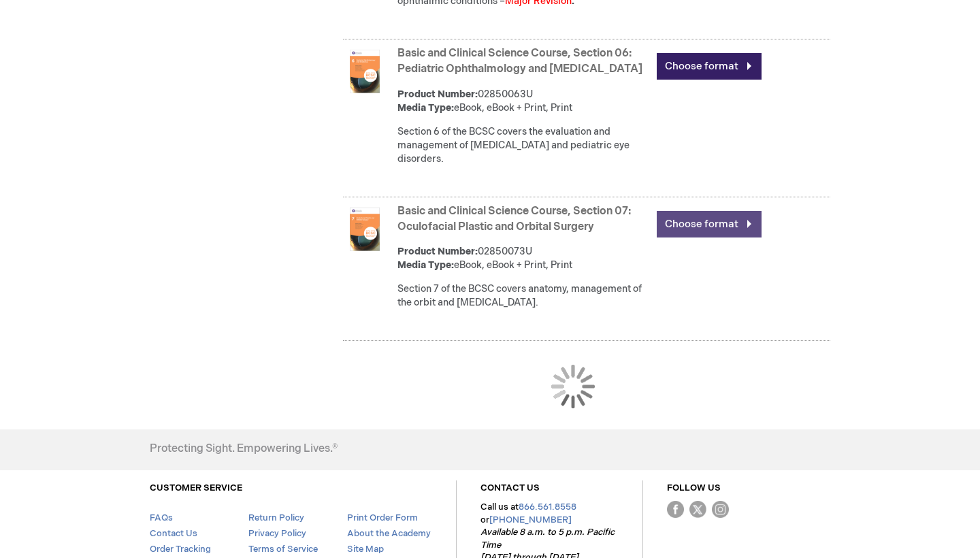 The width and height of the screenshot is (980, 558). Describe the element at coordinates (365, 229) in the screenshot. I see `img: Basic and Clinical Science Course, Section 07: Oculofacial Plastic and Orbital Surgery` at that location.